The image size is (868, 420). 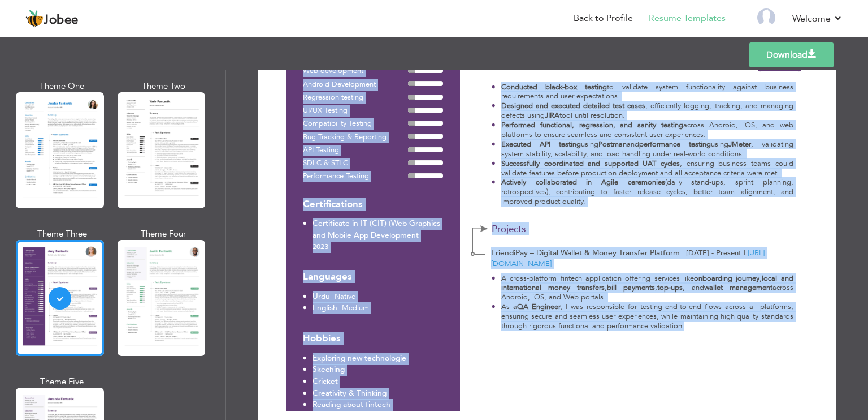 What do you see at coordinates (647, 283) in the screenshot?
I see `strong: local and international money transfers` at bounding box center [647, 283].